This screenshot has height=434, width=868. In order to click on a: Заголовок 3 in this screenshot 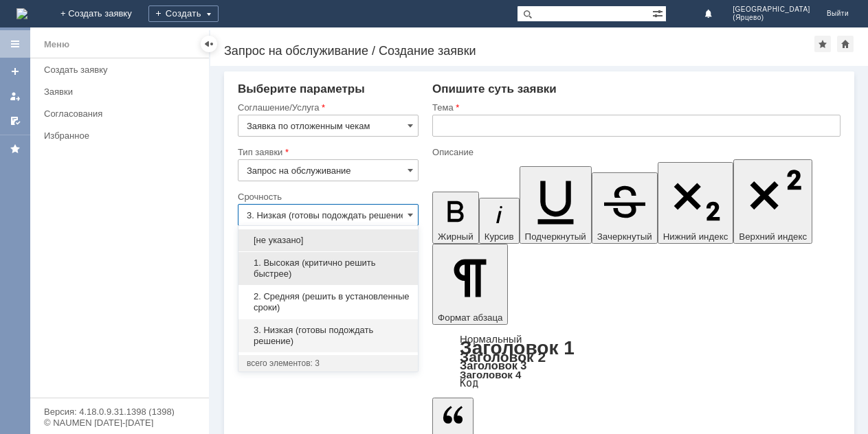, I will do `click(493, 365)`.